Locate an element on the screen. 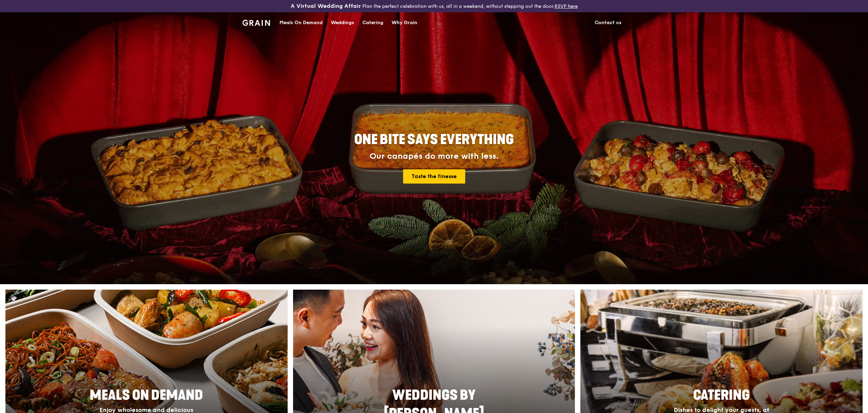 The width and height of the screenshot is (868, 413). div: Weddings is located at coordinates (342, 23).